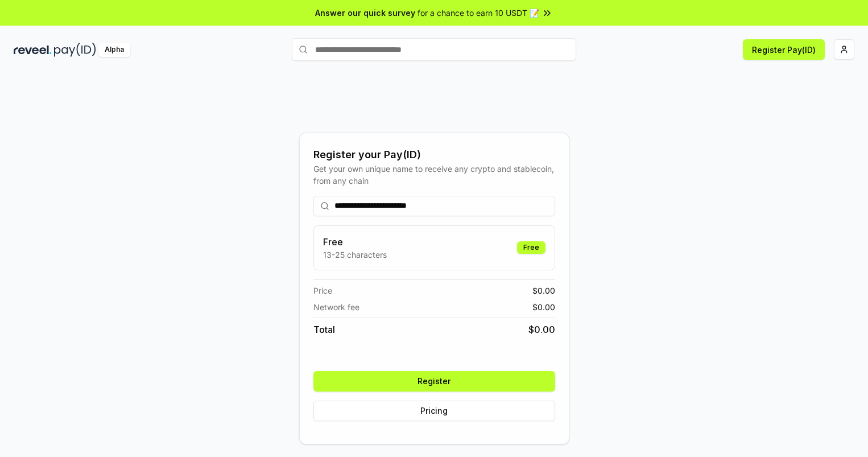  What do you see at coordinates (115, 50) in the screenshot?
I see `div: Alpha` at bounding box center [115, 50].